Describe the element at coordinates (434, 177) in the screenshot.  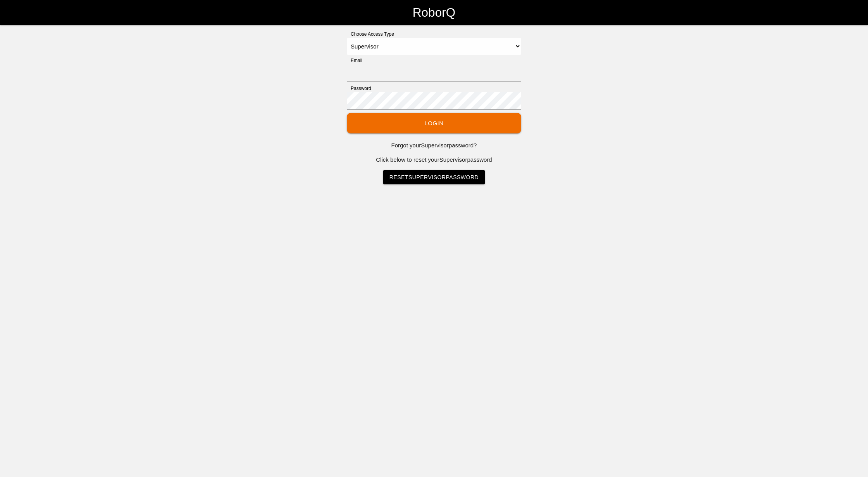
I see `a: ResetSupervisorPassword` at that location.